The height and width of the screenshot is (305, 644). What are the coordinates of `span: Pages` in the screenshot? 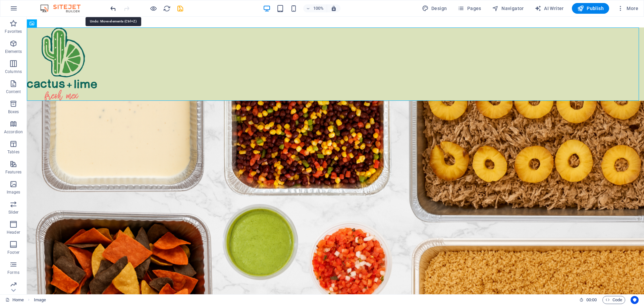 It's located at (469, 8).